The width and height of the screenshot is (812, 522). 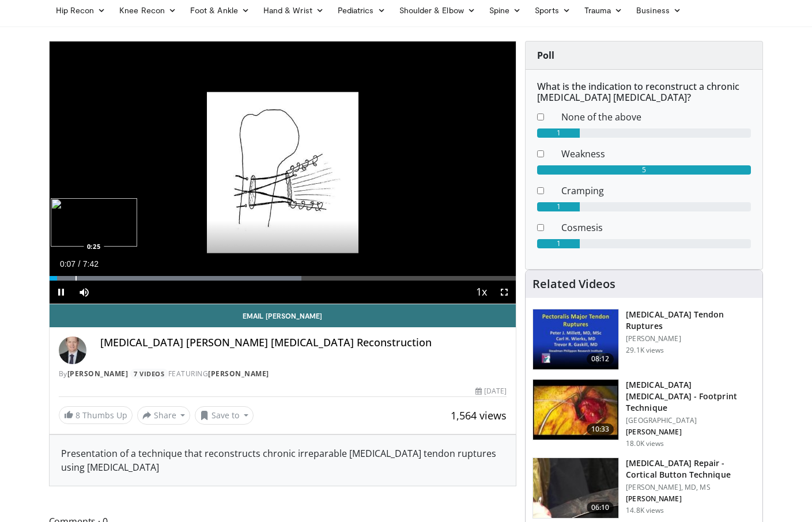 I want to click on span: 10:33, so click(x=600, y=429).